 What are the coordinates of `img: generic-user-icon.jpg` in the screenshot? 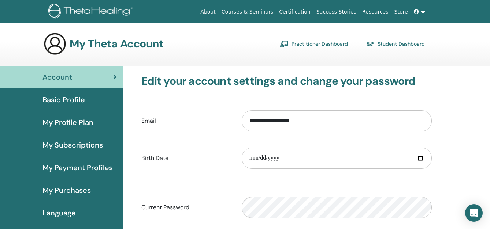 It's located at (55, 44).